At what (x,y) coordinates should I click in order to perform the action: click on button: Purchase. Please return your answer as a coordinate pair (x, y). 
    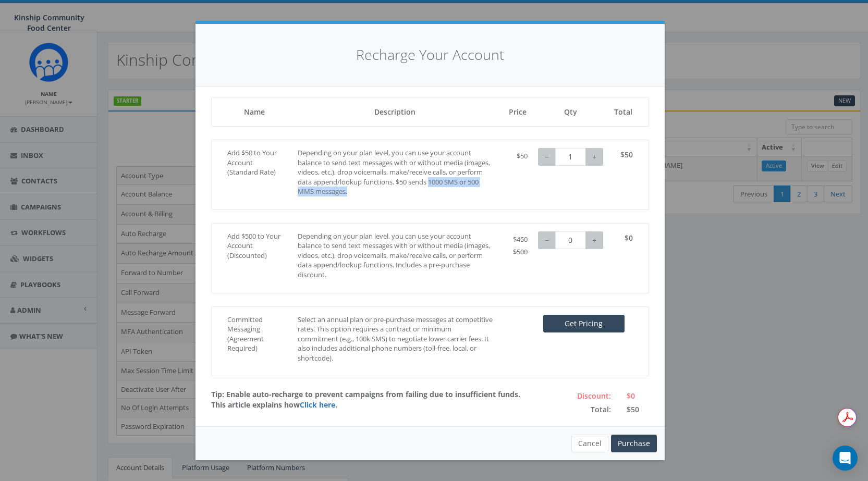
    Looking at the image, I should click on (634, 444).